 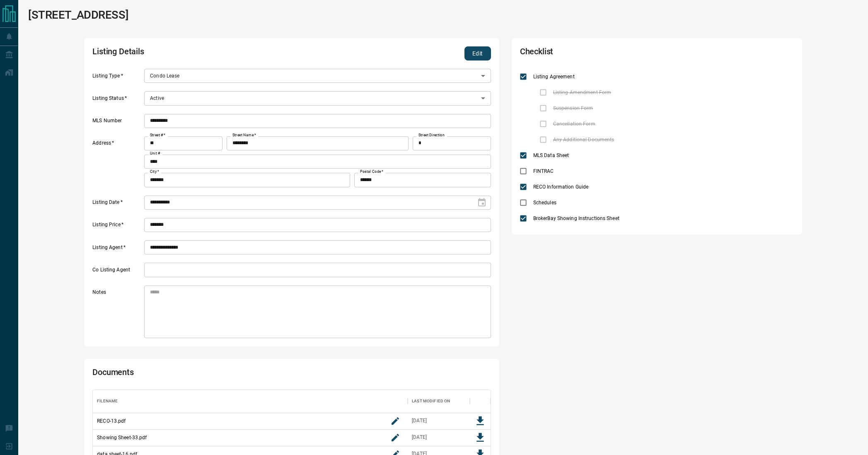 What do you see at coordinates (573, 108) in the screenshot?
I see `span: Suspension Form` at bounding box center [573, 108].